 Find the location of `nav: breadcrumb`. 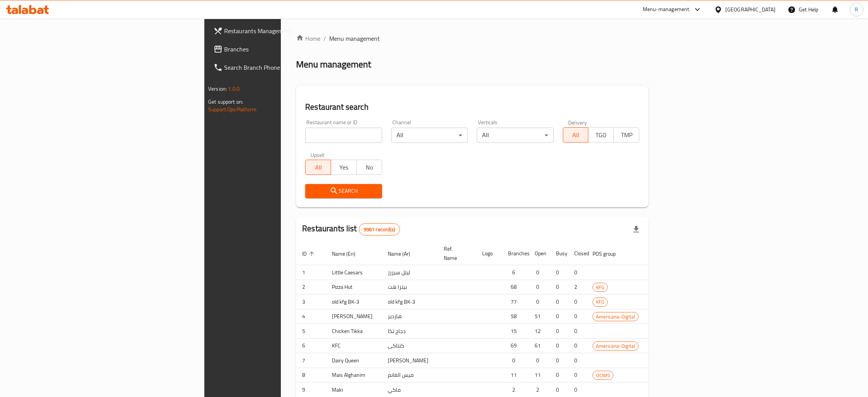

nav: breadcrumb is located at coordinates (473, 38).